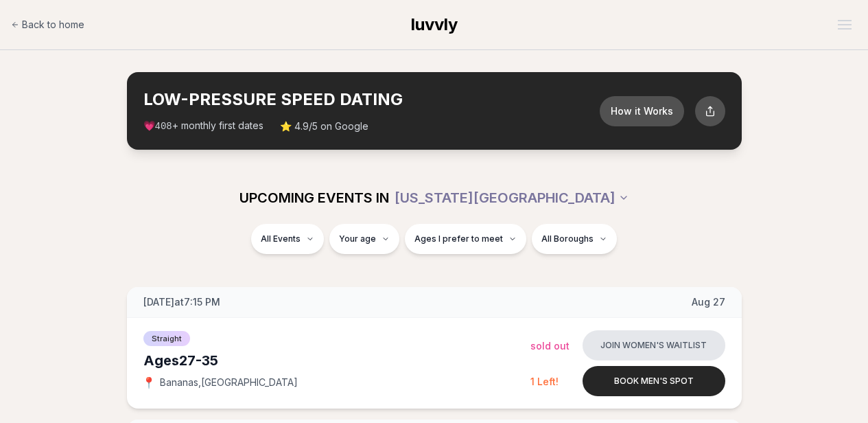 This screenshot has height=423, width=868. I want to click on span: Sold Out, so click(550, 345).